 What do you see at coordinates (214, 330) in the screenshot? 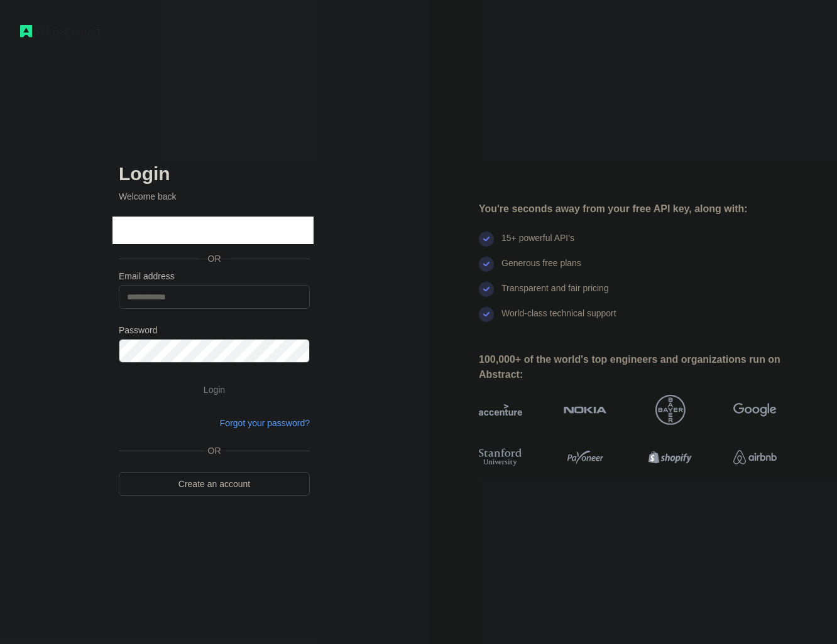
I see `label: Password` at bounding box center [214, 330].